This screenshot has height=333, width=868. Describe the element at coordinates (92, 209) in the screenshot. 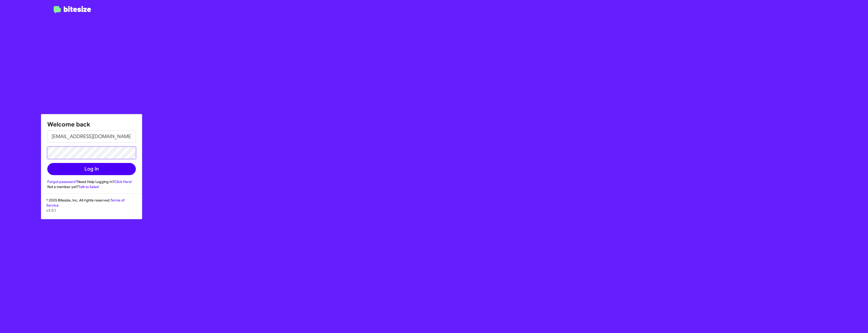

I see `div: © 2025 Bitesize, Inc. All rights reserved.` at that location.